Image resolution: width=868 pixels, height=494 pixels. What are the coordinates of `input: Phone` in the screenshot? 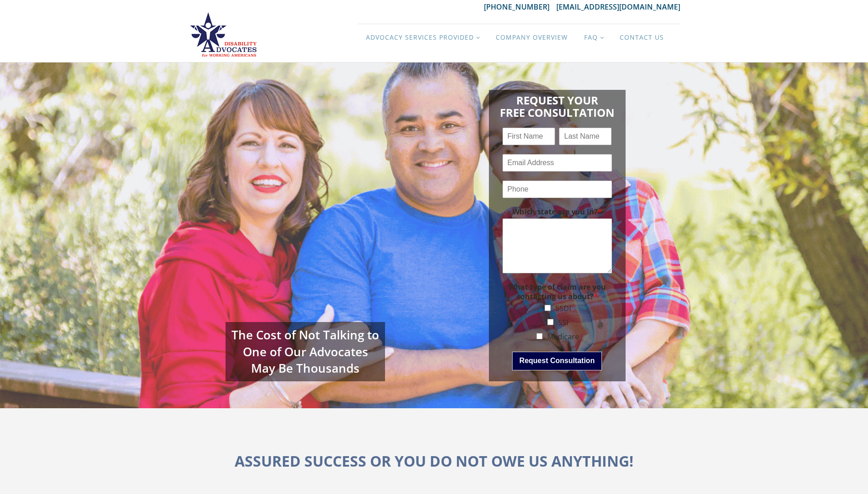 It's located at (557, 189).